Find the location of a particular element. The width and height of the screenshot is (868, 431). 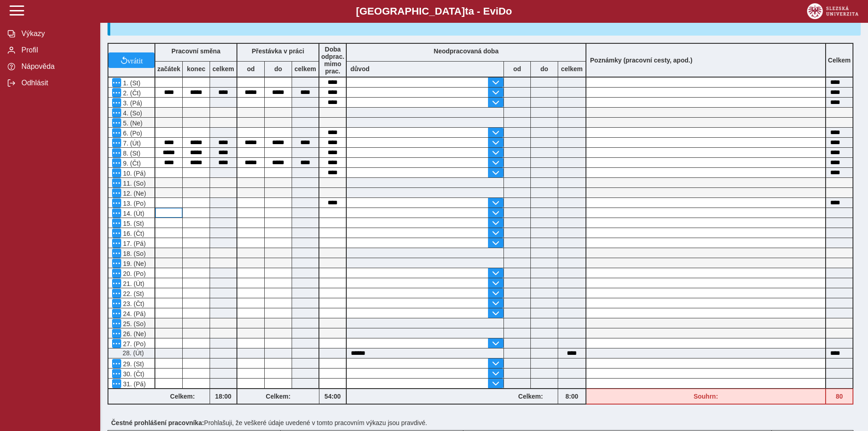

b: Souhrn: is located at coordinates (706, 396).